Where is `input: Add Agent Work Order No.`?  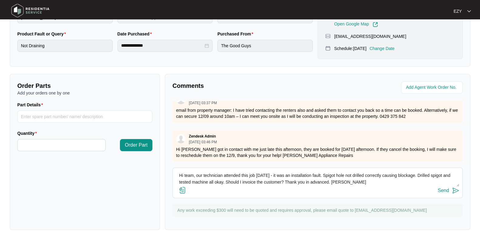 input: Add Agent Work Order No. is located at coordinates (432, 88).